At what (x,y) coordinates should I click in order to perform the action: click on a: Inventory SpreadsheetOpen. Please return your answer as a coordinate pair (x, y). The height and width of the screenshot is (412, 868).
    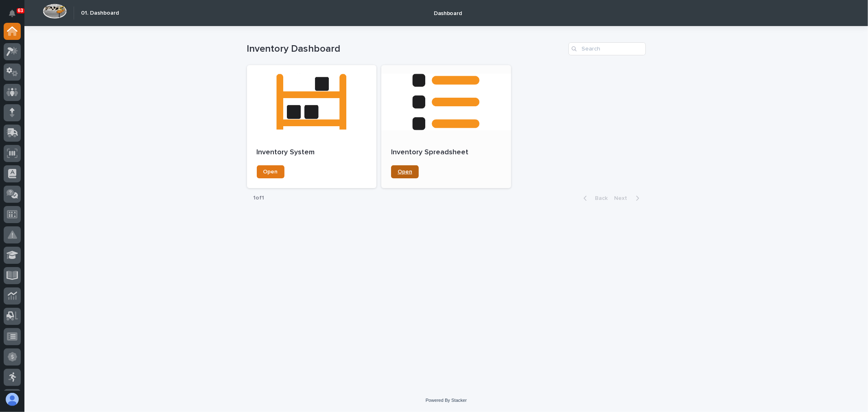
    Looking at the image, I should click on (446, 126).